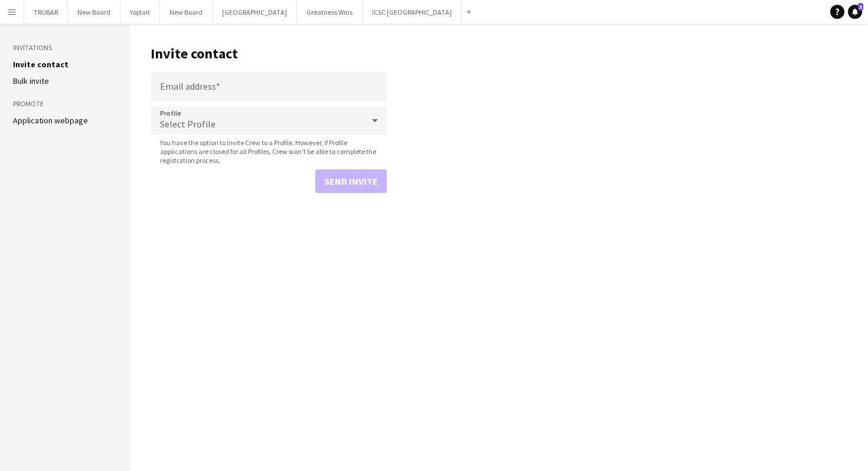 The height and width of the screenshot is (471, 868). Describe the element at coordinates (188, 124) in the screenshot. I see `span: Select Profile` at that location.